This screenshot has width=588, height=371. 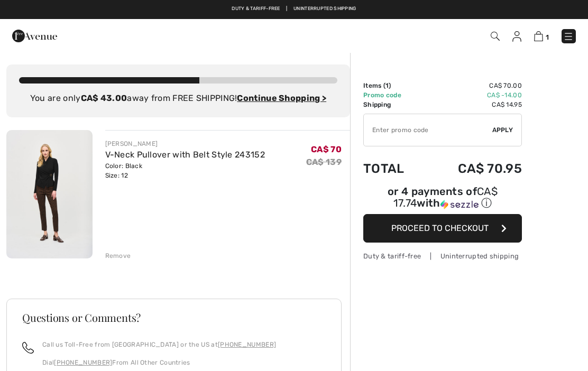 What do you see at coordinates (104, 98) in the screenshot?
I see `strong: CA$ 43.00` at bounding box center [104, 98].